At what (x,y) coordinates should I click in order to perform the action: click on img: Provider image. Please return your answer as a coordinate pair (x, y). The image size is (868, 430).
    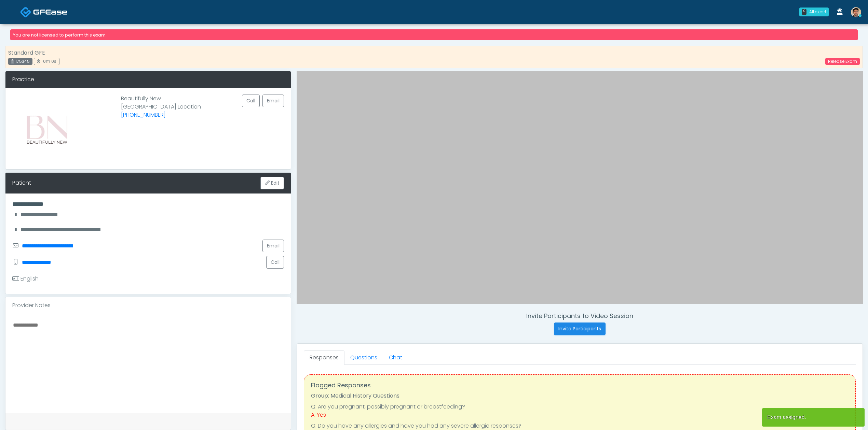
    Looking at the image, I should click on (47, 128).